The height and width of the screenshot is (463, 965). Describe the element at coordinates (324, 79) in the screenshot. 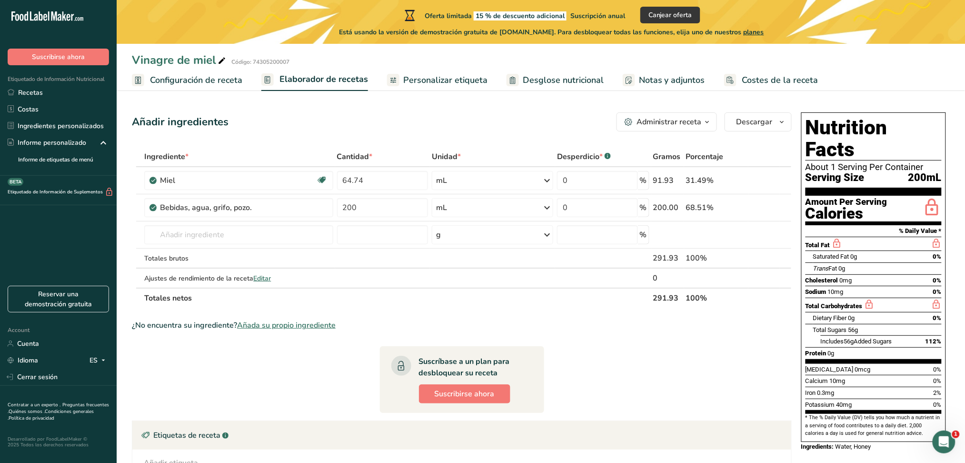

I see `span: Elaborador de recetas` at that location.